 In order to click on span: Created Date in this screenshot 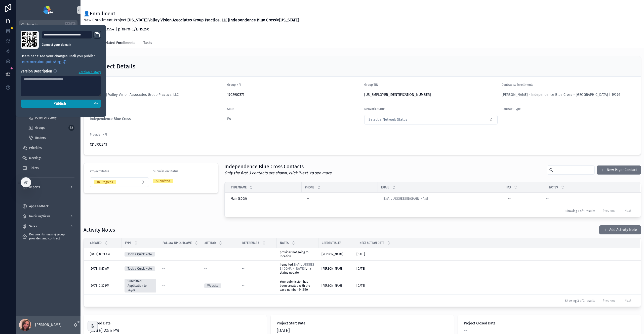, I will do `click(175, 323)`.